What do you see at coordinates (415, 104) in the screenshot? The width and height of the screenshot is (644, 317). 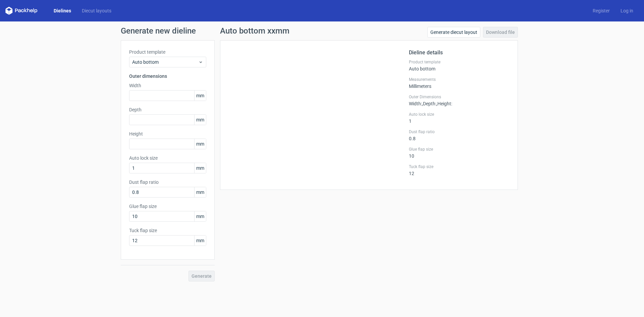 I see `span: Width :` at bounding box center [415, 104].